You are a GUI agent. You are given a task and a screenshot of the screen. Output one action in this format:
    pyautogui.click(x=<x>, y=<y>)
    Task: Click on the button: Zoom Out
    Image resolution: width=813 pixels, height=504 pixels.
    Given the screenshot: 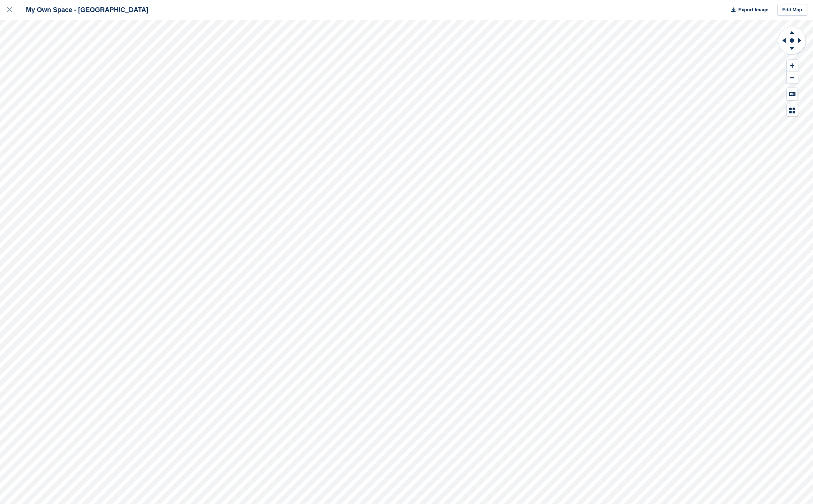 What is the action you would take?
    pyautogui.click(x=793, y=77)
    